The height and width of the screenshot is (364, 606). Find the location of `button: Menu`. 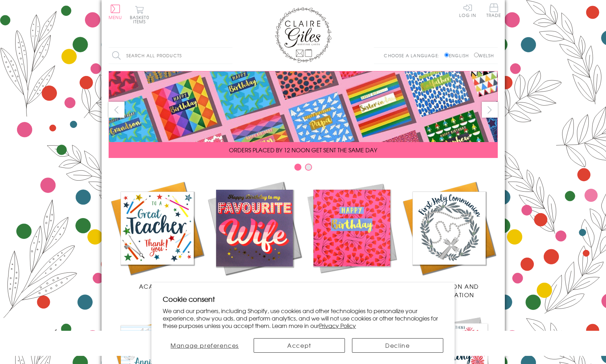

button: Menu is located at coordinates (115, 12).